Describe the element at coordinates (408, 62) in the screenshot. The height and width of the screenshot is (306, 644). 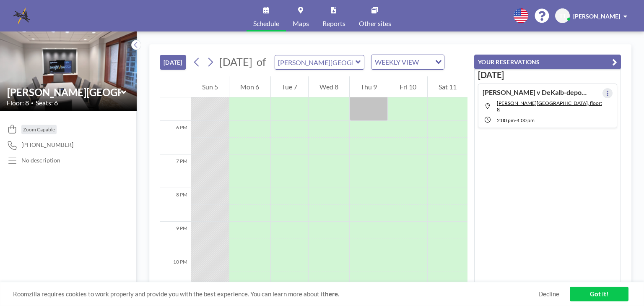
I see `div: Search for option` at that location.